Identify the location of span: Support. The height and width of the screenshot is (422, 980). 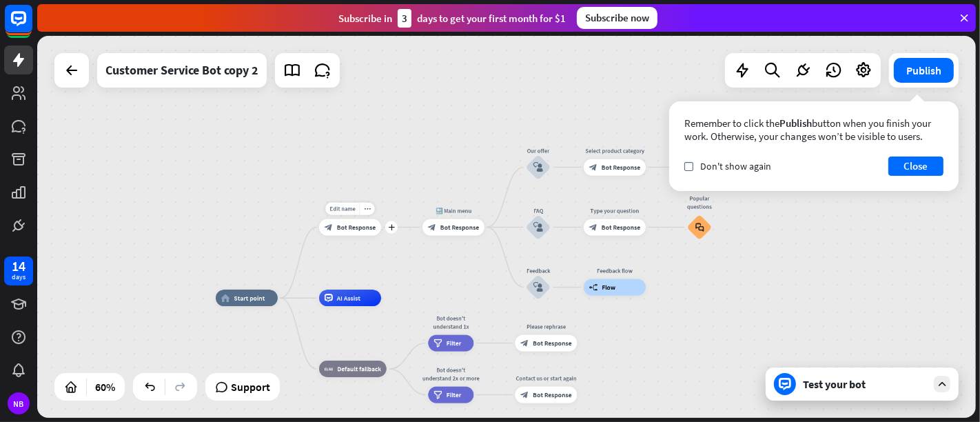
(250, 387).